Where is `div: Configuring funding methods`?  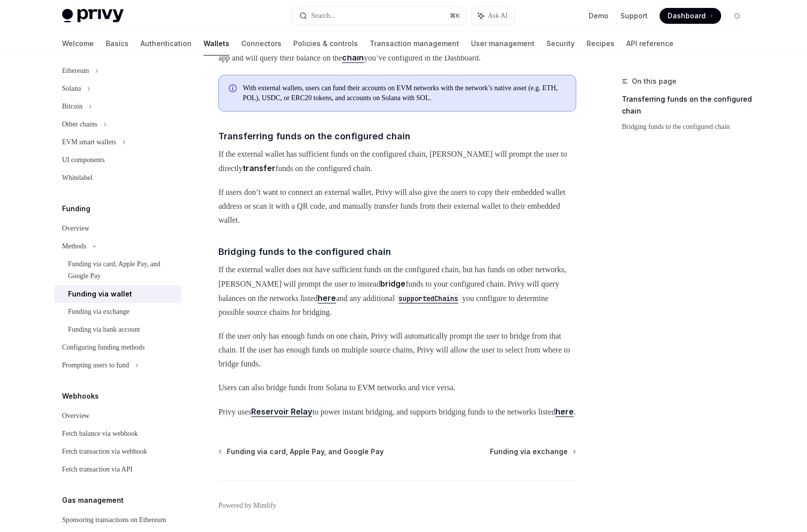 div: Configuring funding methods is located at coordinates (103, 347).